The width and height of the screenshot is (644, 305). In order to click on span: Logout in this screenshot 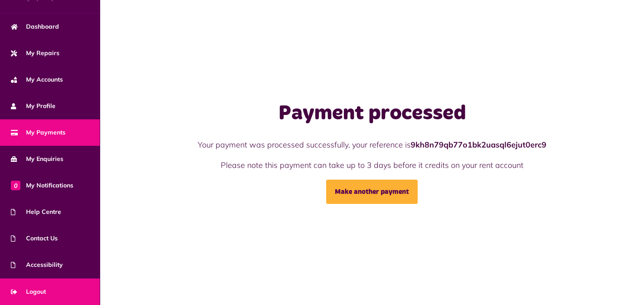, I will do `click(28, 292)`.